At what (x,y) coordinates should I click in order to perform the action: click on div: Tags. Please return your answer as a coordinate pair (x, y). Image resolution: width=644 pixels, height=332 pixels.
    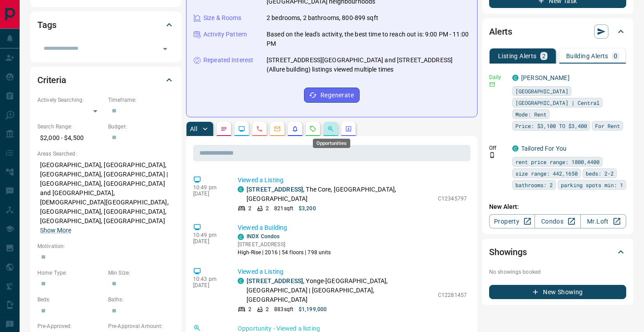
    Looking at the image, I should click on (106, 25).